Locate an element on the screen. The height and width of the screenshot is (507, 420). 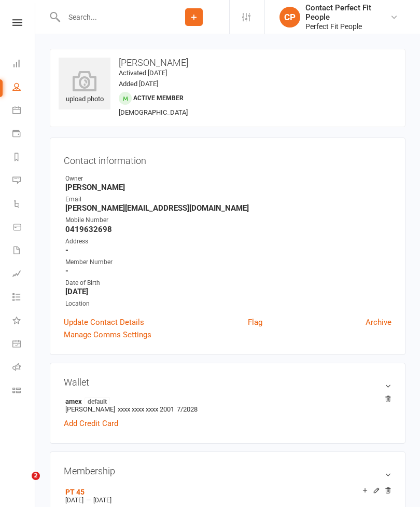
div: Address is located at coordinates (229, 241).